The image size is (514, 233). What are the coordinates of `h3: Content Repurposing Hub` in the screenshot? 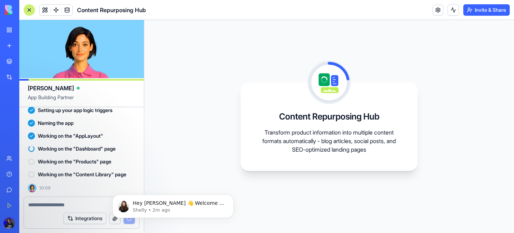 It's located at (329, 117).